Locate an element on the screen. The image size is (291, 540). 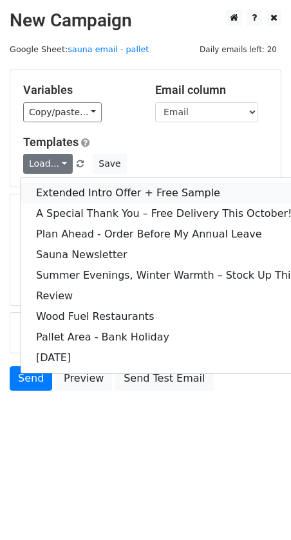
span: Daily emails left: 20 is located at coordinates (238, 50).